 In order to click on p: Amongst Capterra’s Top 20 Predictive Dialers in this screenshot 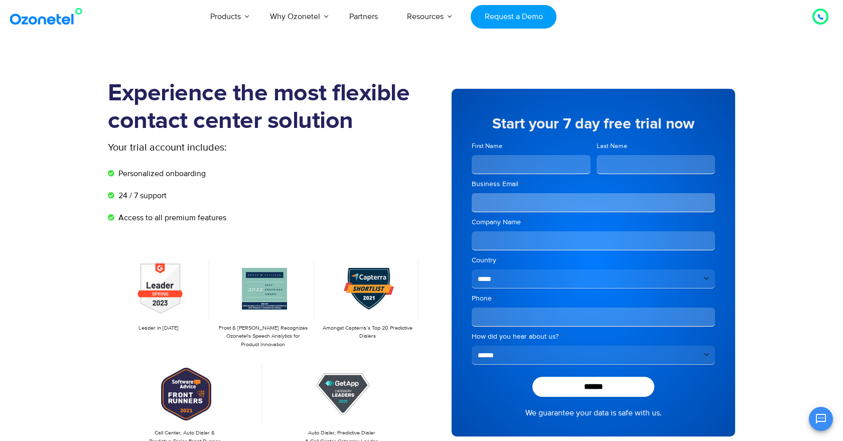, I will do `click(368, 332)`.